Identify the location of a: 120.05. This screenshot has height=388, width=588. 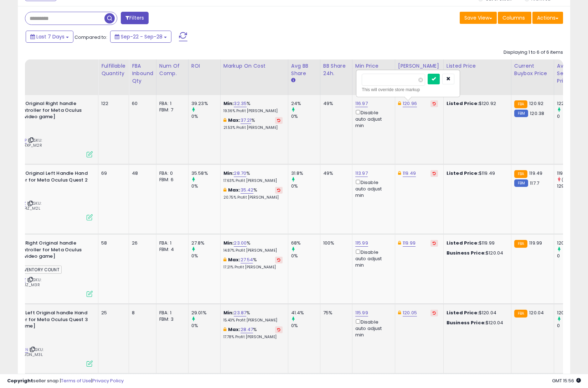
(410, 313).